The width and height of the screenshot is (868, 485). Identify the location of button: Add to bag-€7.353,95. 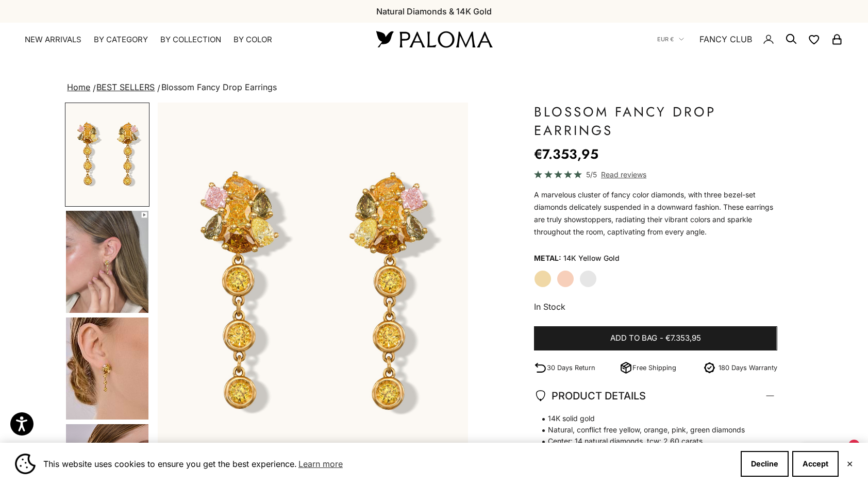
(655, 339).